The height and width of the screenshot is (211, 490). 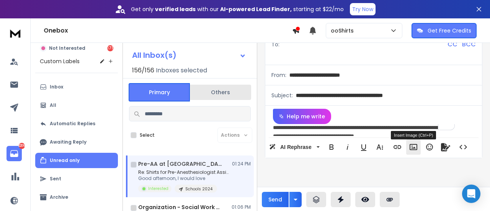 I want to click on p: Try Now, so click(x=363, y=9).